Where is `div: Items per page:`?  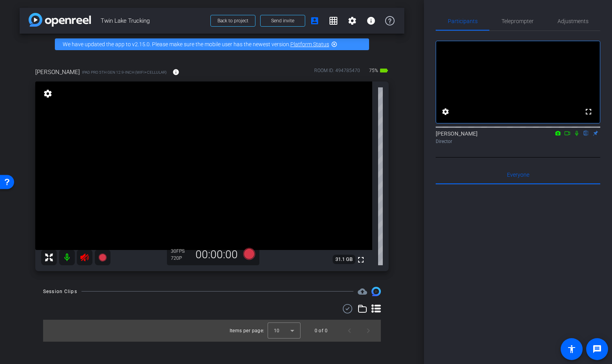 div: Items per page: is located at coordinates (247, 331).